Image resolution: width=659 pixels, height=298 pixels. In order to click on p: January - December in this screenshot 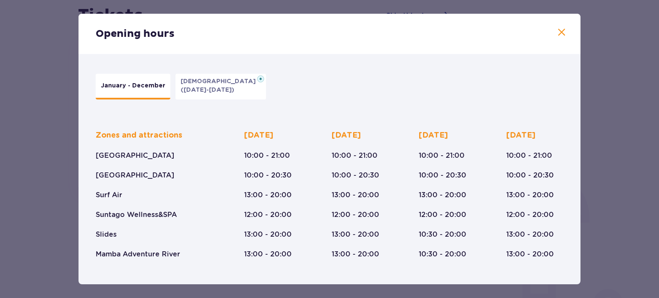, I will do `click(133, 86)`.